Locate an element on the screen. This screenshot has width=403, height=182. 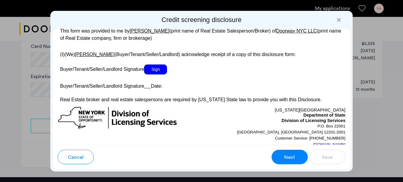
p: (I)(We) (Buyer/Tenant/Seller/Landlord) acknowledge receipt of a copy of this disclosure form: is located at coordinates (201, 53).